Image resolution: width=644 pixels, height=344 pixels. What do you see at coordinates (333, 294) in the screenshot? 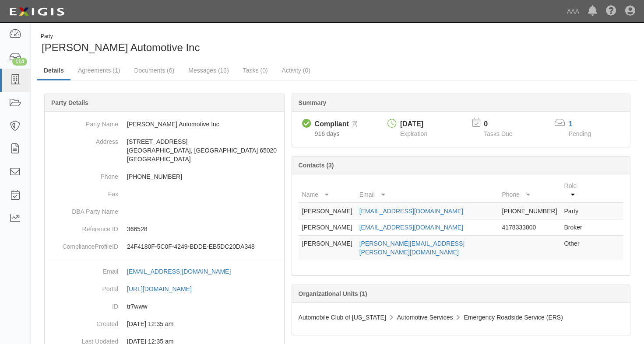
I see `b: Organizational Units (1)` at bounding box center [333, 294].